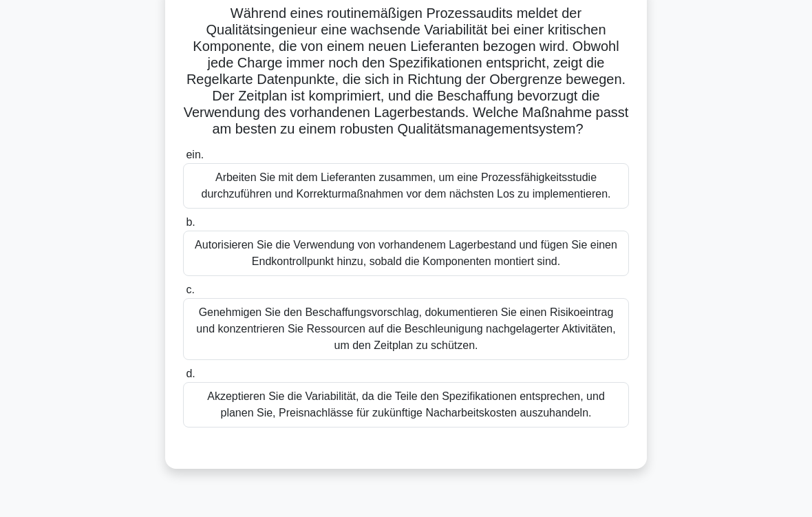  Describe the element at coordinates (406, 71) in the screenshot. I see `font: Während eines routinemäßigen Prozessaudits meldet der Qualitätsingenieur eine wachsende Variabili...` at that location.